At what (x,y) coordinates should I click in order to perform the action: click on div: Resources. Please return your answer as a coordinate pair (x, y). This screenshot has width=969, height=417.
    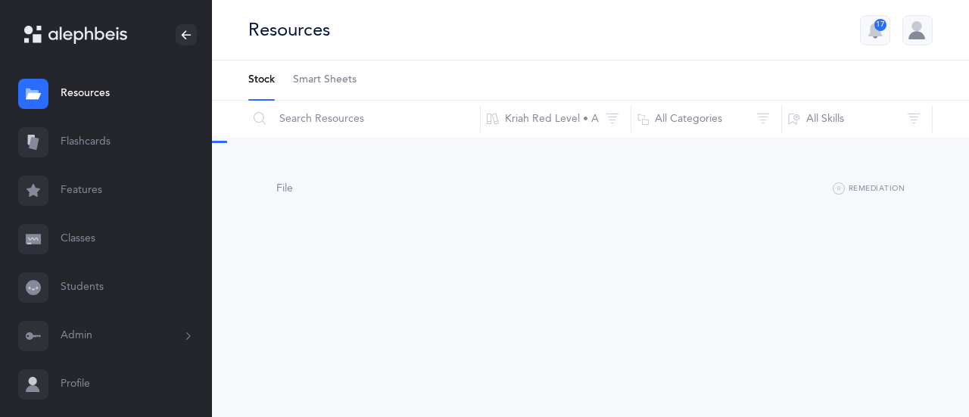
    Looking at the image, I should click on (289, 30).